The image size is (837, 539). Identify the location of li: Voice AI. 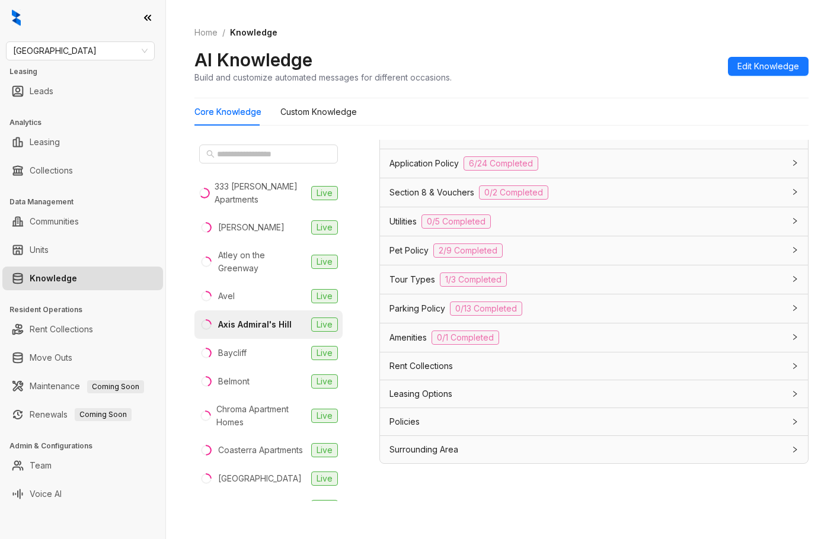
(82, 494).